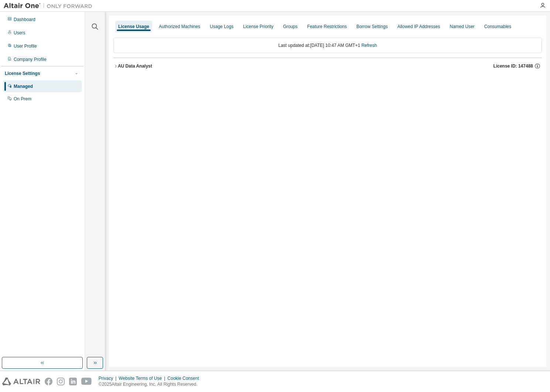 This screenshot has height=392, width=550. What do you see at coordinates (23, 87) in the screenshot?
I see `div: Managed` at bounding box center [23, 87].